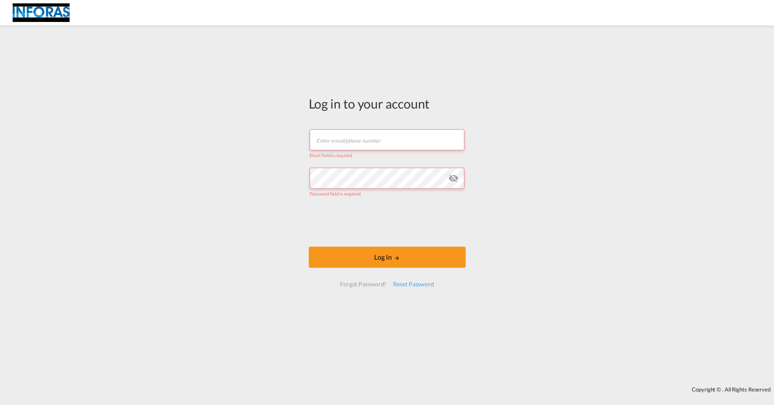 This screenshot has height=405, width=774. I want to click on button: LOGIN, so click(387, 257).